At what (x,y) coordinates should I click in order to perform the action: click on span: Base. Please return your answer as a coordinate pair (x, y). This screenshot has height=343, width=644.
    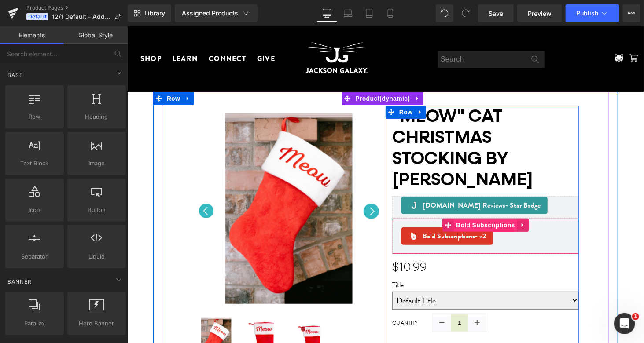
    Looking at the image, I should click on (15, 75).